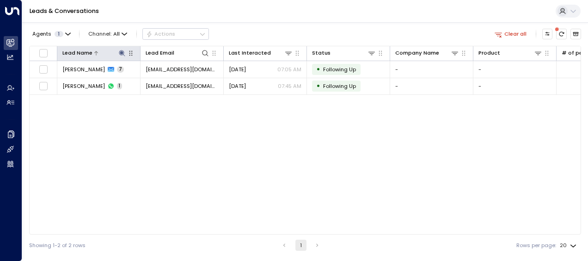  I want to click on p: 07:05 AM, so click(289, 69).